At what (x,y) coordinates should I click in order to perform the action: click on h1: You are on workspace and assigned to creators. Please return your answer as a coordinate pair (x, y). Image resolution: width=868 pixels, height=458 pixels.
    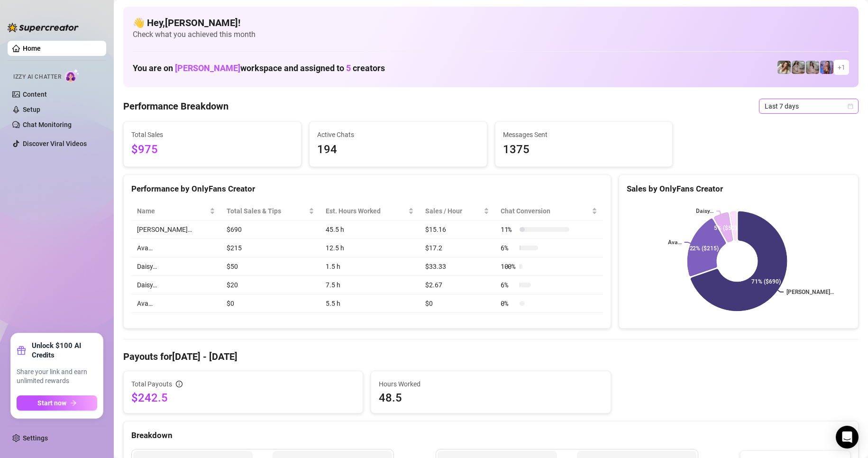
    Looking at the image, I should click on (259, 68).